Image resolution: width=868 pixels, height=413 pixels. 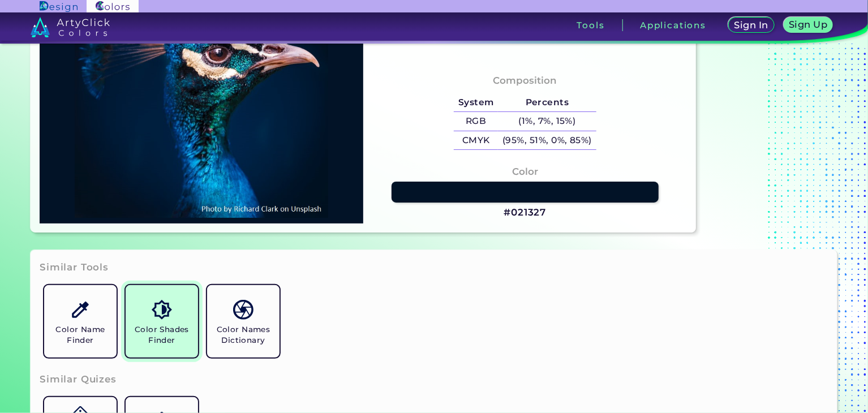 I want to click on h5: Color Shades Finder, so click(x=162, y=335).